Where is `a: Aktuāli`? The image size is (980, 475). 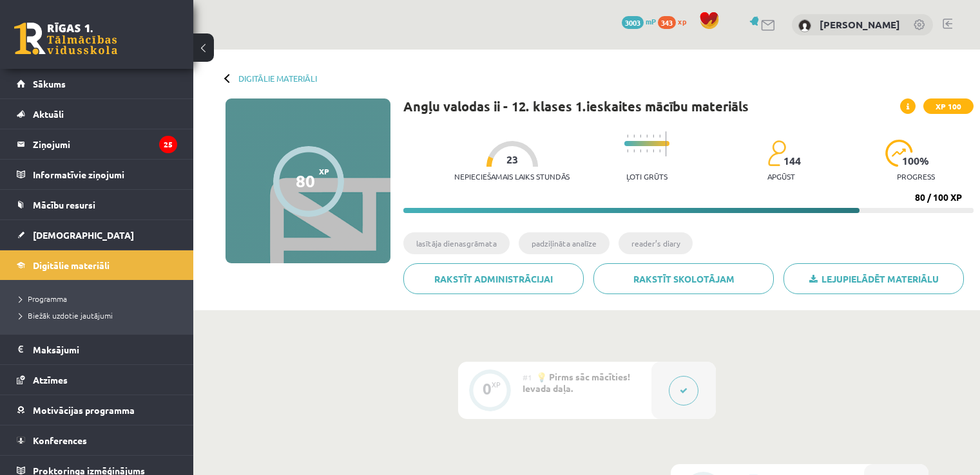
a: Aktuāli is located at coordinates (97, 114).